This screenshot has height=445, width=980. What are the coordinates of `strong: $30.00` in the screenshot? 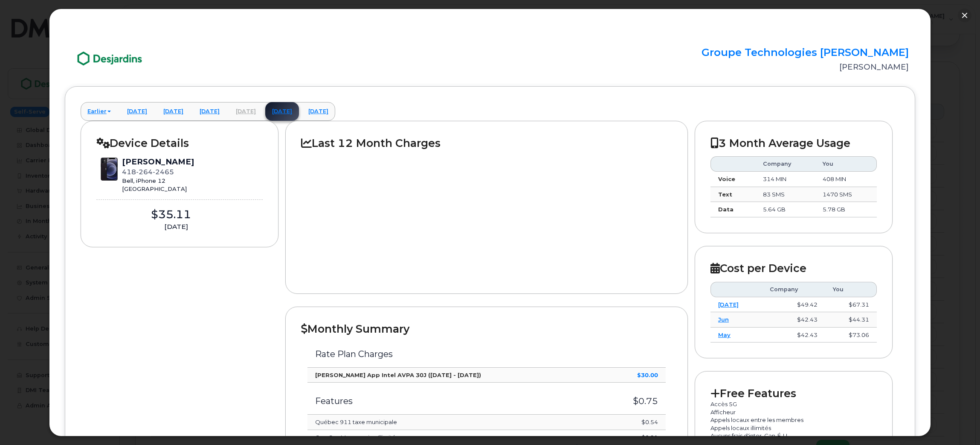 It's located at (647, 375).